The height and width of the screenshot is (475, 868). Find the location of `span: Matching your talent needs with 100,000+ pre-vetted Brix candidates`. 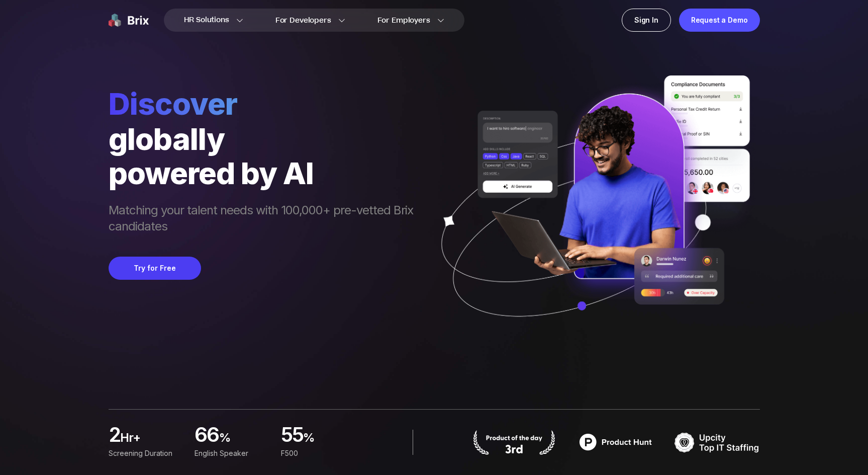

span: Matching your talent needs with 100,000+ pre-vetted Brix candidates is located at coordinates (266, 219).